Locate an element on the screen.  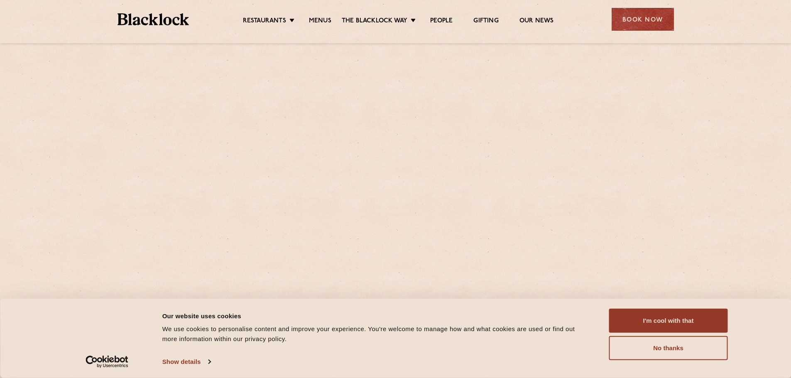
button: I'm cool with that is located at coordinates (668, 321).